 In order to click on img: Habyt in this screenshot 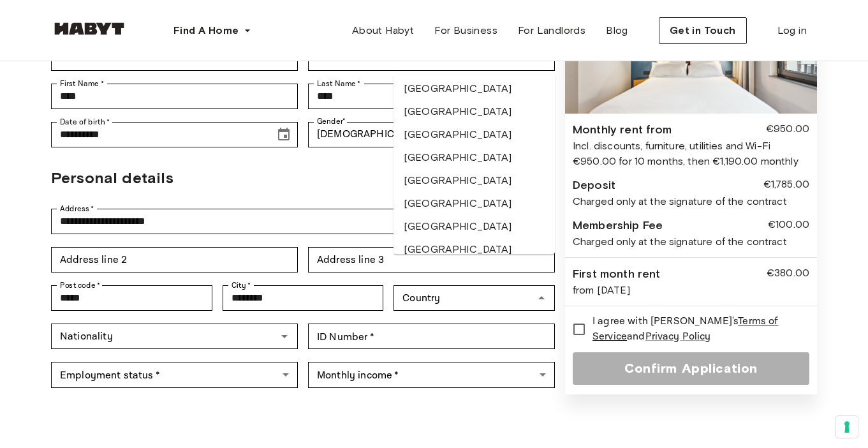, I will do `click(89, 29)`.